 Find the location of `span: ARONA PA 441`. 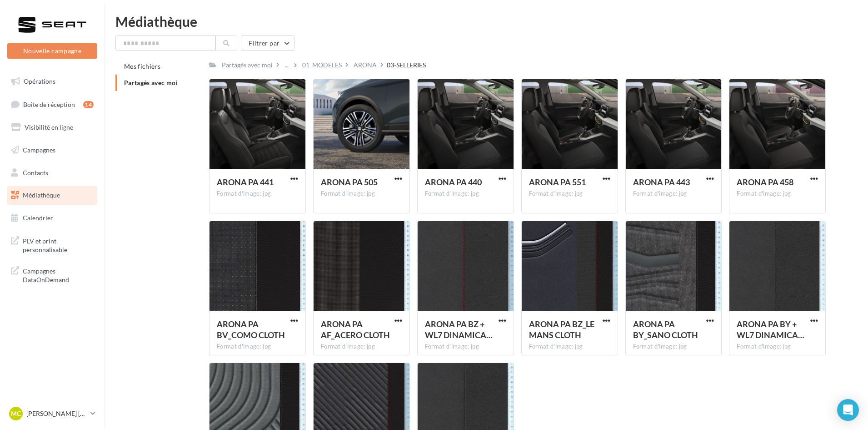

span: ARONA PA 441 is located at coordinates (245, 182).